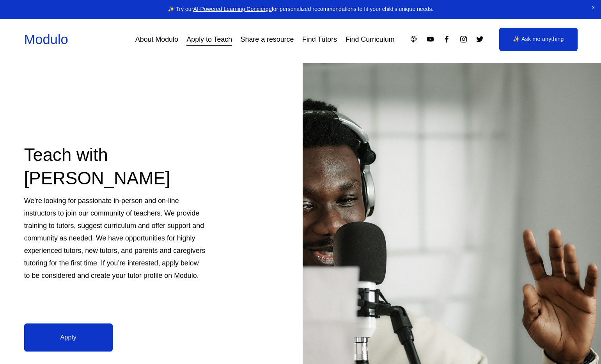  I want to click on a: Apply, so click(68, 337).